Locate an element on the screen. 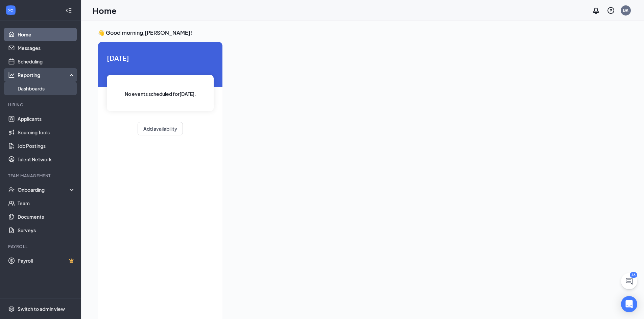 The height and width of the screenshot is (319, 644). svg: UserCheck is located at coordinates (12, 190).